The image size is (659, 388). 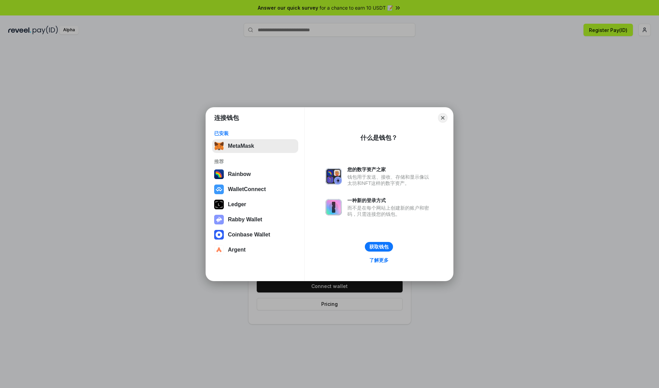 I want to click on button: Rainbow, so click(x=255, y=174).